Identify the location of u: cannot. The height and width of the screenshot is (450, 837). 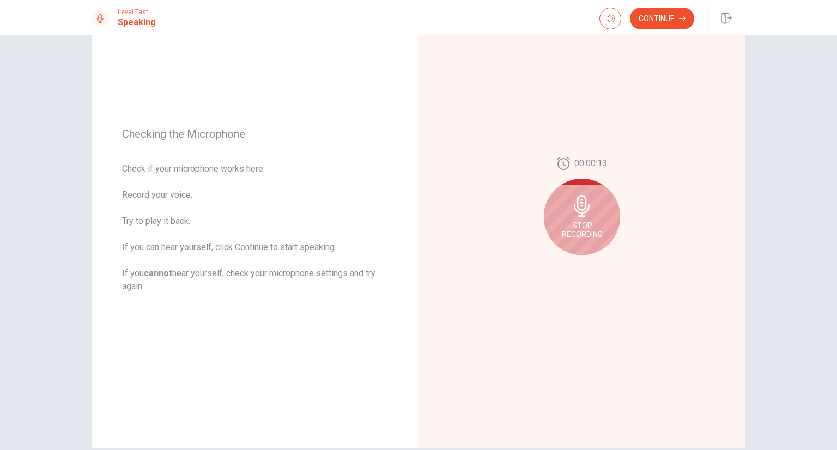
(158, 273).